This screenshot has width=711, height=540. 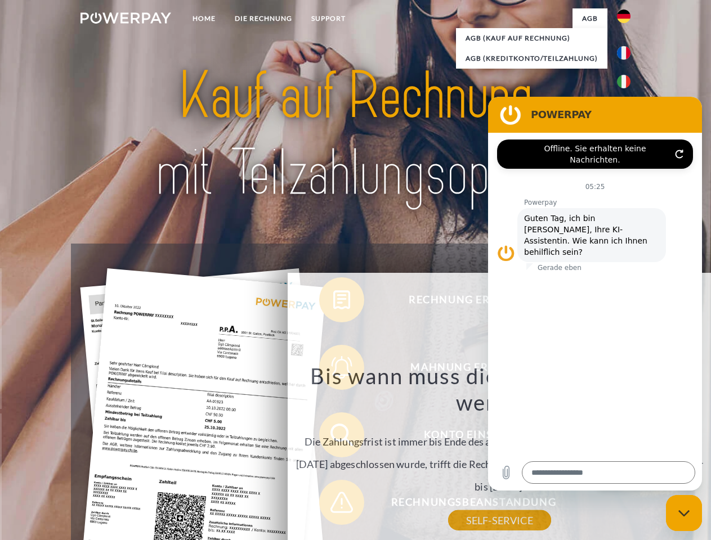 I want to click on p: Gerade eben, so click(x=71, y=171).